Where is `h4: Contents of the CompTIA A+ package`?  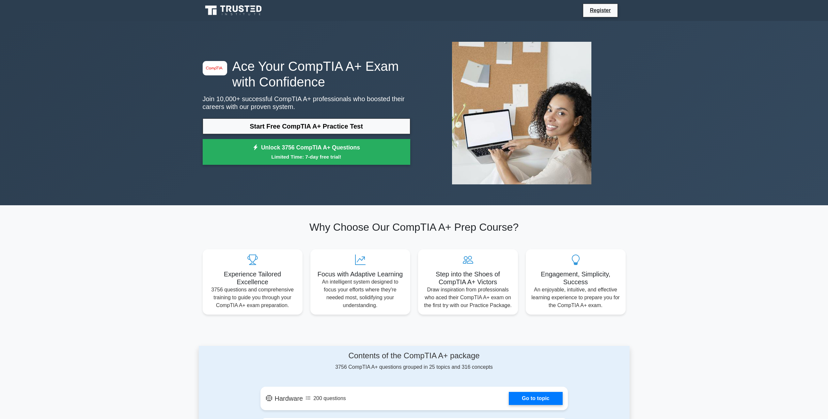 h4: Contents of the CompTIA A+ package is located at coordinates (414, 356).